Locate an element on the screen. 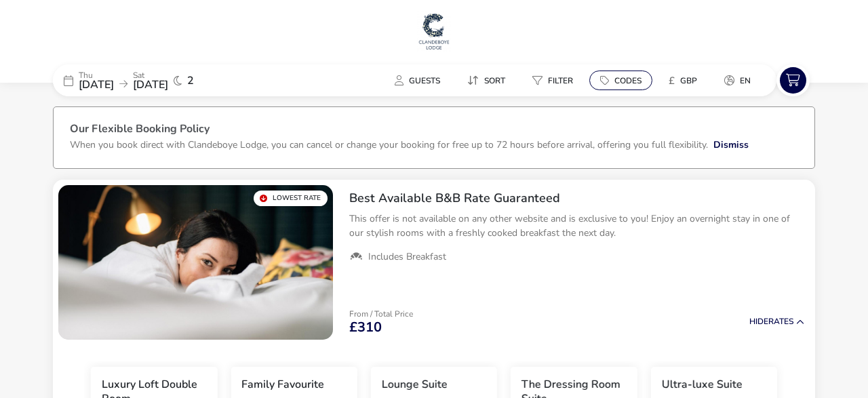  h2: Best Available B&B Rate Guaranteed is located at coordinates (576, 198).